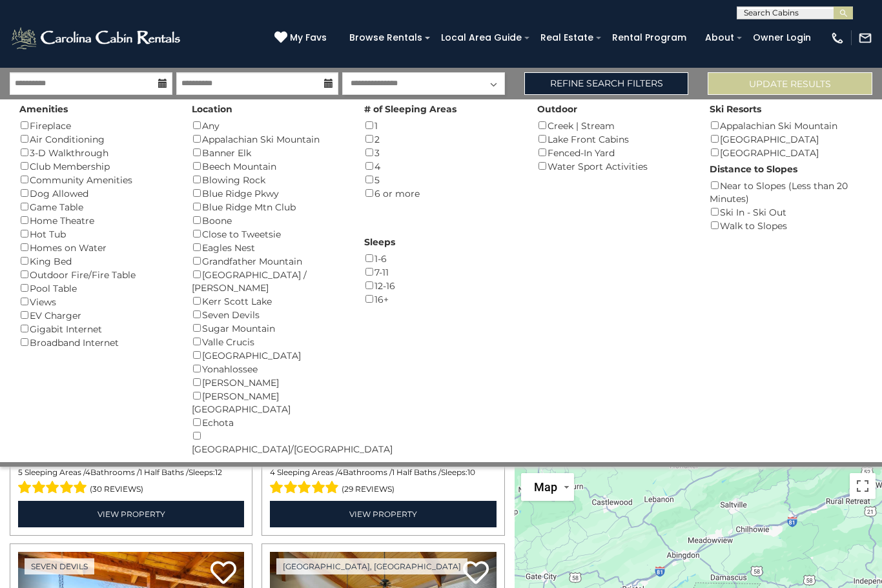 The image size is (882, 588). Describe the element at coordinates (303, 39) in the screenshot. I see `a: My Favs` at that location.